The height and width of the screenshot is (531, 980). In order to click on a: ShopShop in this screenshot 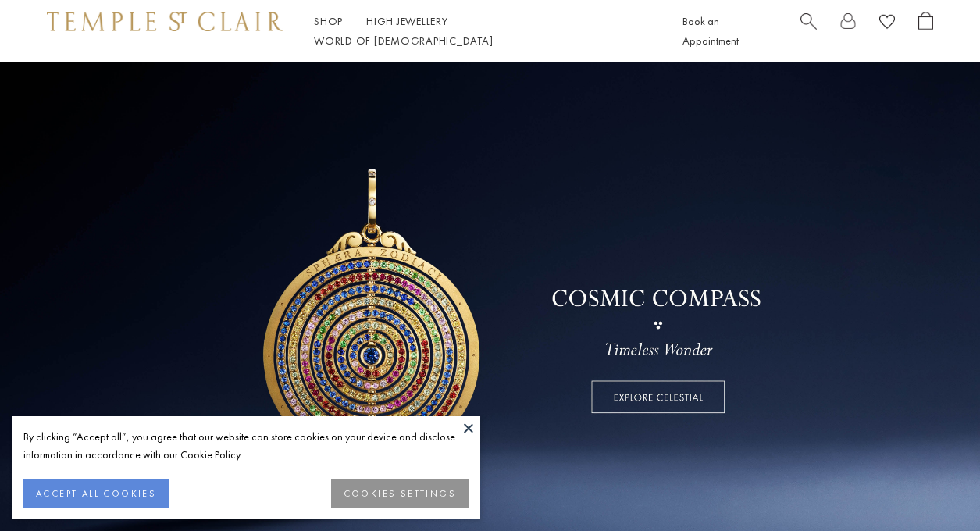, I will do `click(328, 22)`.